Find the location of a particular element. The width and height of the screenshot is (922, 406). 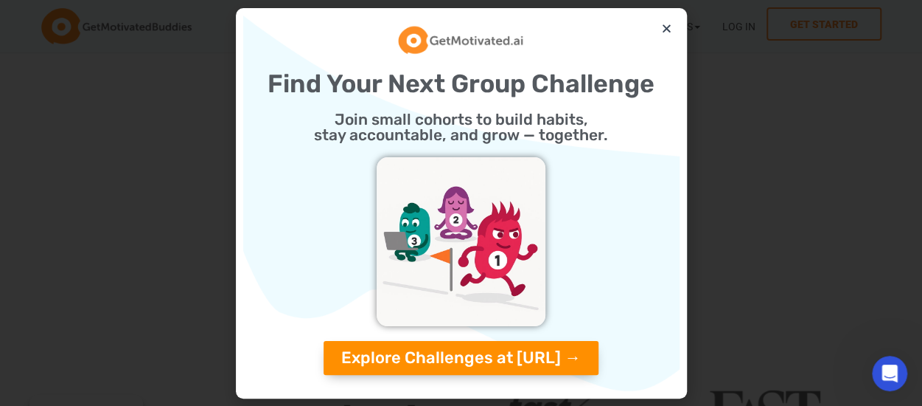

img: challenges_getmotivatedAI is located at coordinates (461, 241).